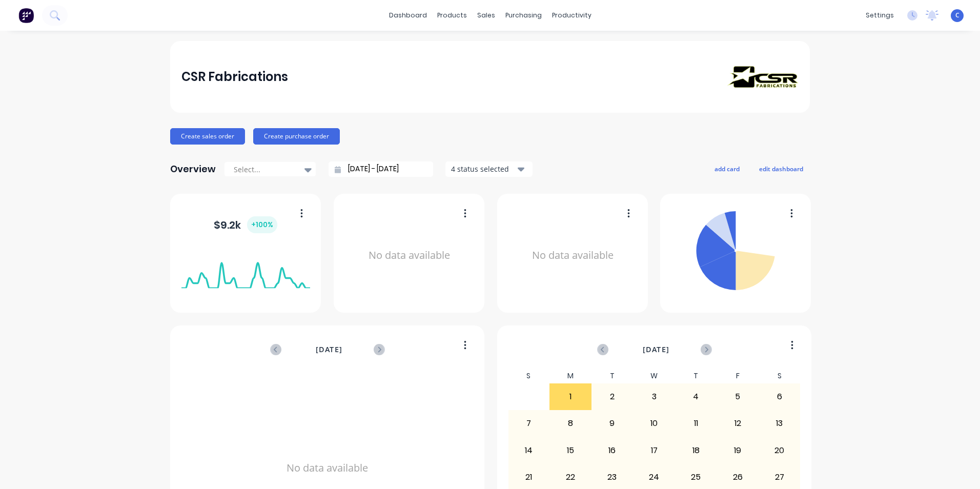 The height and width of the screenshot is (489, 980). Describe the element at coordinates (737, 397) in the screenshot. I see `div: 5` at that location.